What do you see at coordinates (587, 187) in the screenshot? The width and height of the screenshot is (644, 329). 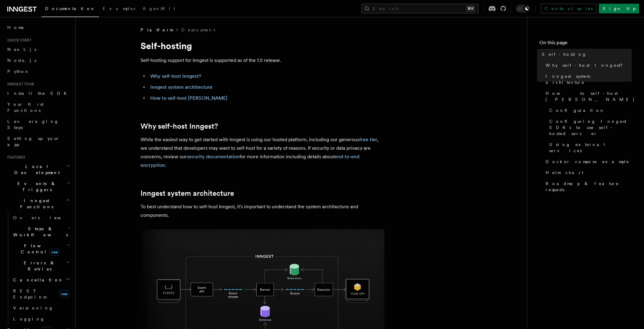 I see `a: Roadmap & feature requests` at bounding box center [587, 187].